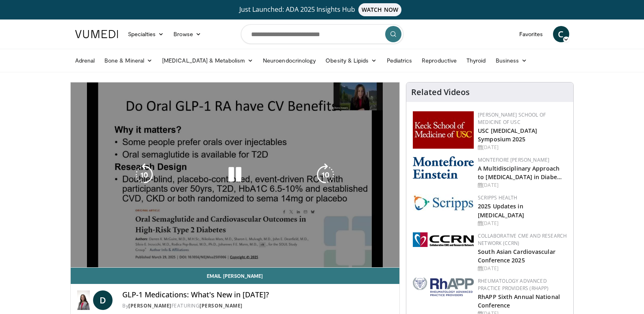 The image size is (644, 314). I want to click on video-js: Video Player, so click(235, 175).